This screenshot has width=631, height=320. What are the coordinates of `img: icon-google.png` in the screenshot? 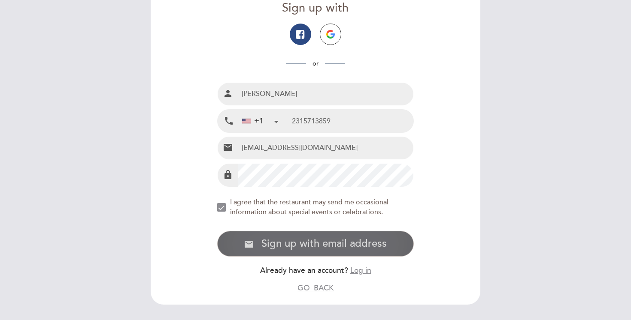 It's located at (330, 34).